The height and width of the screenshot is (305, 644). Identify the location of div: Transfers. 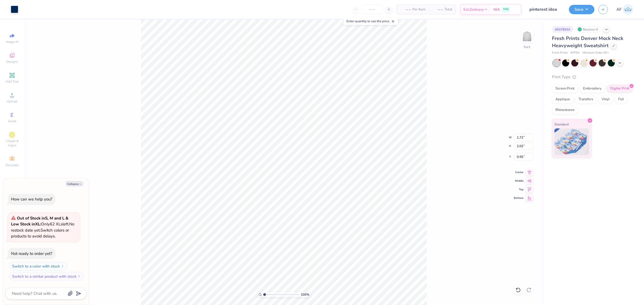
(586, 100).